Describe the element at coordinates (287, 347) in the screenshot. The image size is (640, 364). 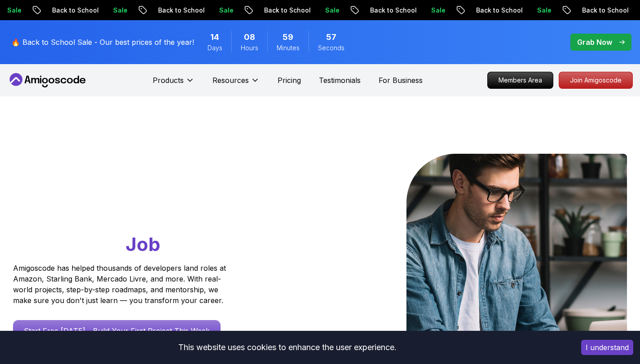
I see `div: This website uses cookies to enhance the user experience.` at that location.